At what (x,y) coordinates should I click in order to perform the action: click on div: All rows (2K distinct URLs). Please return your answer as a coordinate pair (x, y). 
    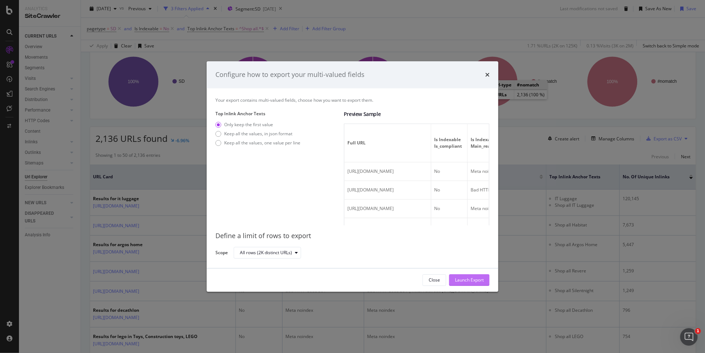
    Looking at the image, I should click on (266, 252).